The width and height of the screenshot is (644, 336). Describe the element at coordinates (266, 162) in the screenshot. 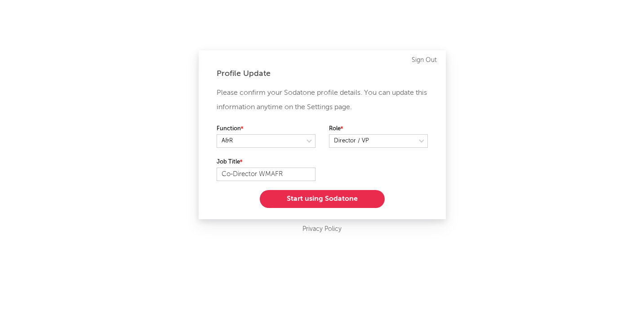

I see `label: Job Title` at that location.